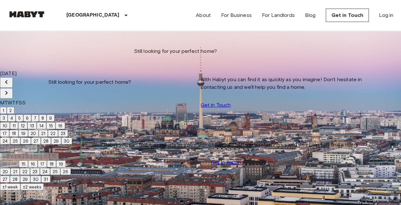  I want to click on span: Wednesday, so click(10, 103).